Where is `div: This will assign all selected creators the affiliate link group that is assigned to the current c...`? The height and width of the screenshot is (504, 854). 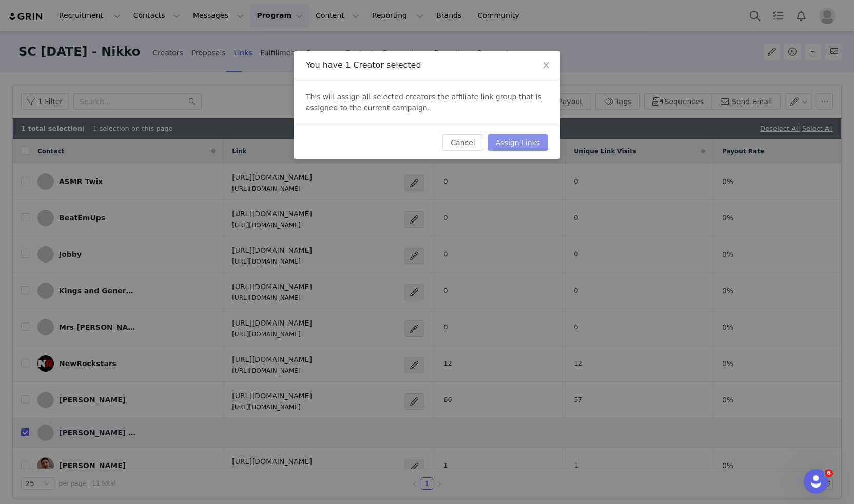
div: This will assign all selected creators the affiliate link group that is assigned to the current c... is located at coordinates (427, 102).